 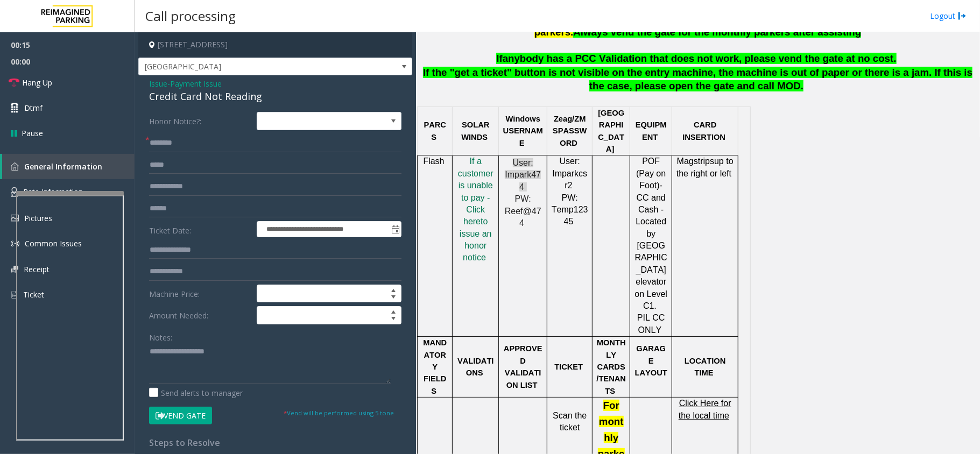 What do you see at coordinates (471, 161) in the screenshot?
I see `span: I` at bounding box center [471, 161].